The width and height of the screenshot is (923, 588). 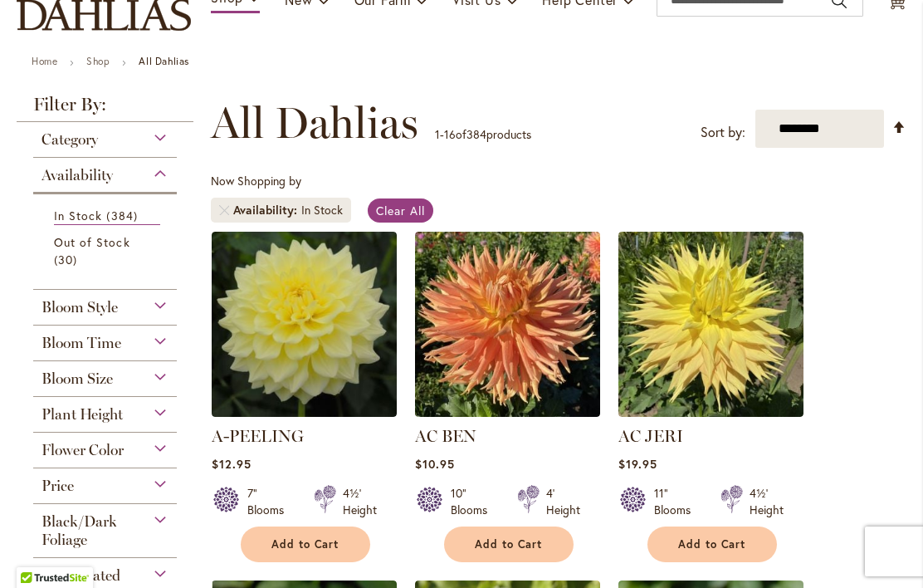 What do you see at coordinates (651, 436) in the screenshot?
I see `a: AC JERI` at bounding box center [651, 436].